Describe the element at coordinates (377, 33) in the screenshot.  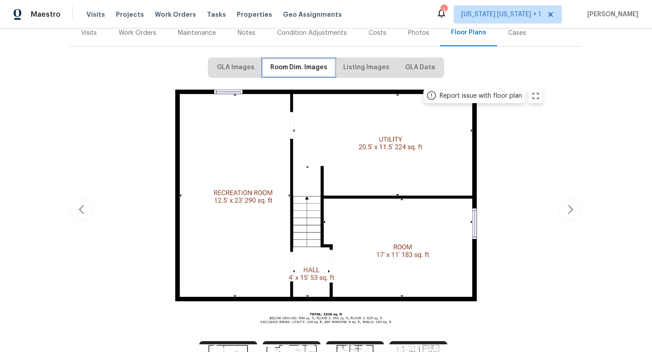
I see `div: Costs` at that location.